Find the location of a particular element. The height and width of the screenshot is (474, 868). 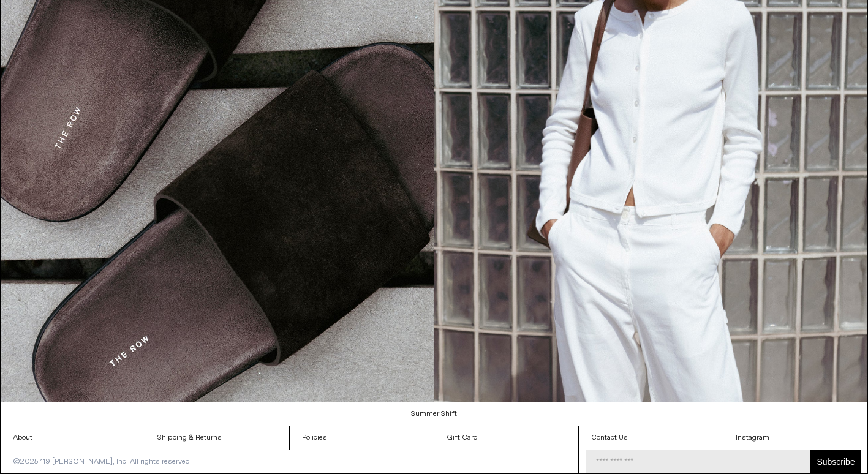

a: About is located at coordinates (72, 438).